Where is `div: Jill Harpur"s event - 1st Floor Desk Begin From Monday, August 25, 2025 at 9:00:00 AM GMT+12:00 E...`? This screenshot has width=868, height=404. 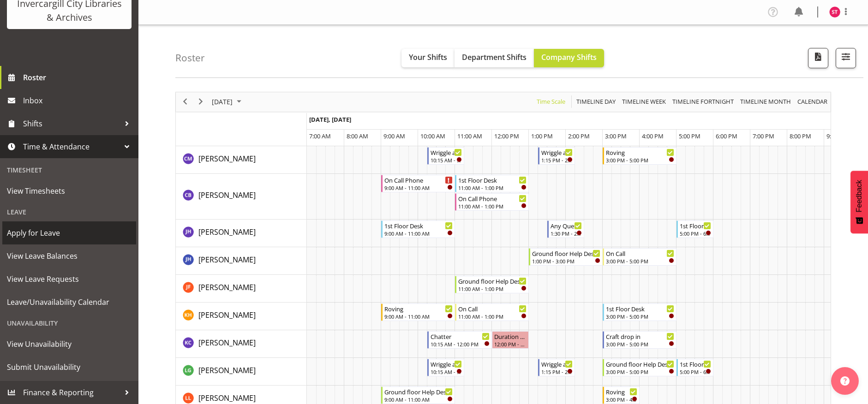
div: Jill Harpur"s event - 1st Floor Desk Begin From Monday, August 25, 2025 at 9:00:00 AM GMT+12:00 E... is located at coordinates (418, 229).